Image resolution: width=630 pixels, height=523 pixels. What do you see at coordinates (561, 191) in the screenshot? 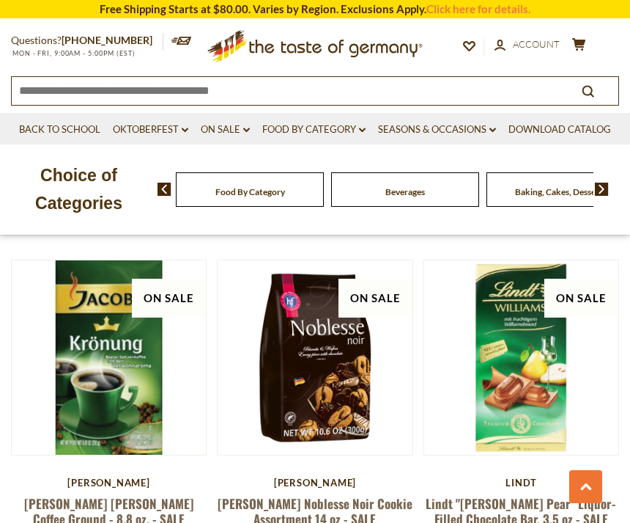
I see `a: Baking, Cakes, Desserts` at bounding box center [561, 191].